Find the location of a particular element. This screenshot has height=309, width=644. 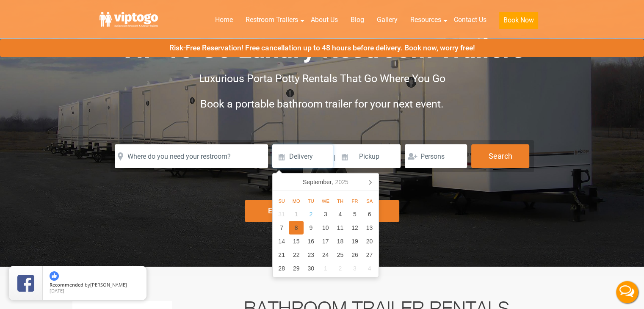

span: by is located at coordinates (94, 286).